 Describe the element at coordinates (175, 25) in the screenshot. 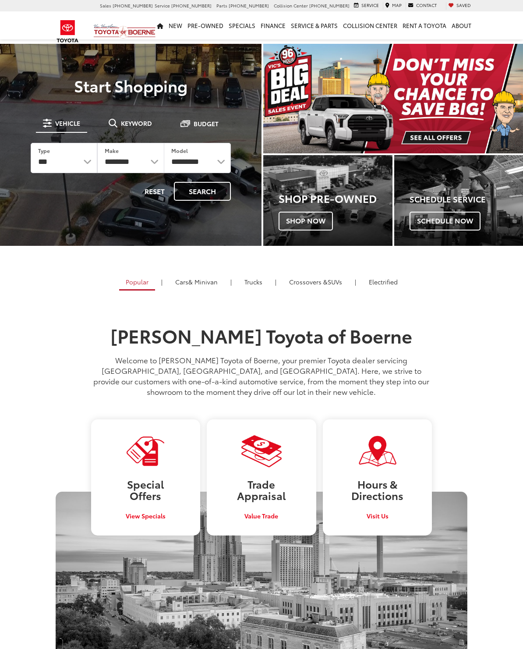

I see `a: New` at that location.